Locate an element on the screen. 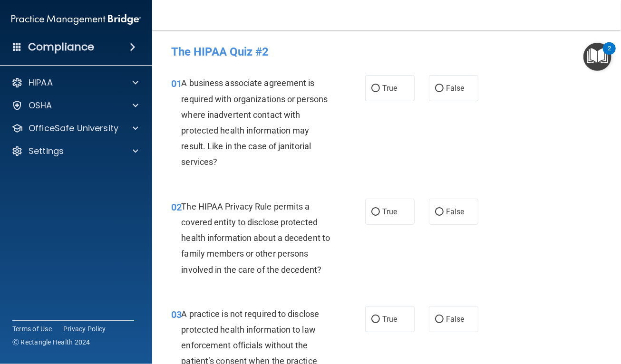  img: PMB logo is located at coordinates (76, 20).